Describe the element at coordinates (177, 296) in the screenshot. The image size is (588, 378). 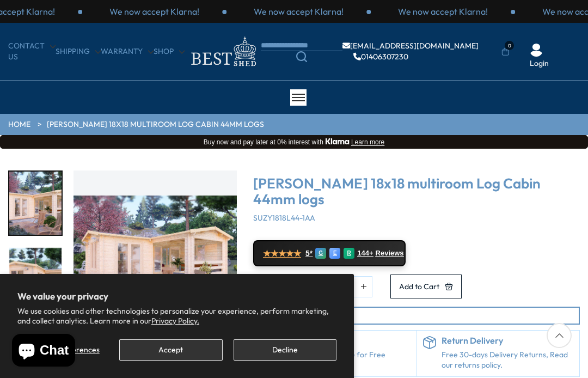
I see `h2: We value your privacy` at that location.